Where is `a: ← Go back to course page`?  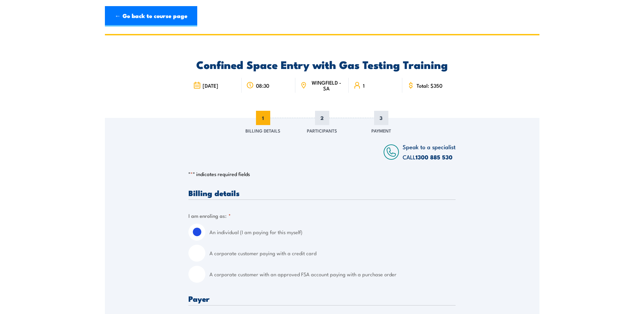 a: ← Go back to course page is located at coordinates (151, 17).